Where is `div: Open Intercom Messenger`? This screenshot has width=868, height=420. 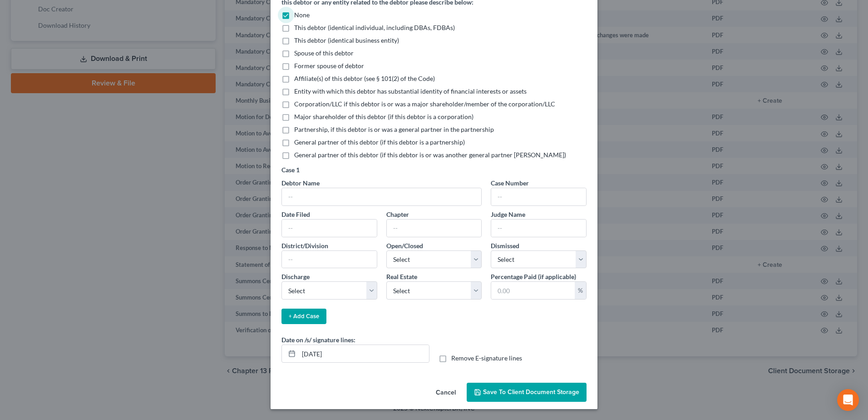 div: Open Intercom Messenger is located at coordinates (848, 400).